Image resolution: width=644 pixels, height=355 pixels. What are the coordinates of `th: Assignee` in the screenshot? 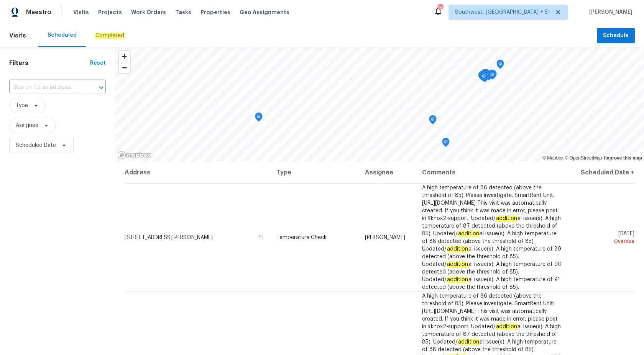 It's located at (387, 172).